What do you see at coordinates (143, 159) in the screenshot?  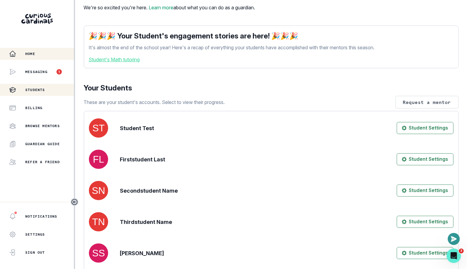 I see `p: Firststudent Last` at bounding box center [143, 159].